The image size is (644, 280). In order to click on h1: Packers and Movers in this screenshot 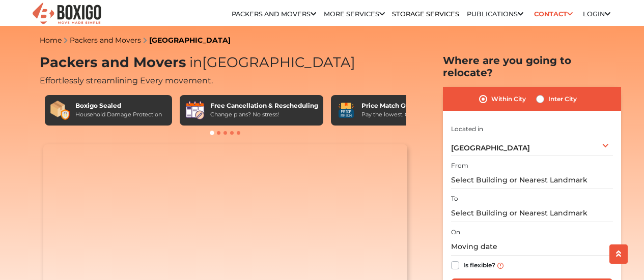, I will do `click(225, 62)`.